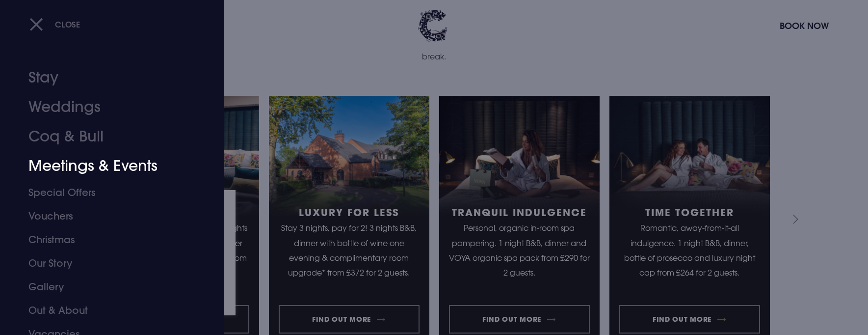 This screenshot has height=335, width=868. What do you see at coordinates (106, 263) in the screenshot?
I see `a: Our Story` at bounding box center [106, 263].